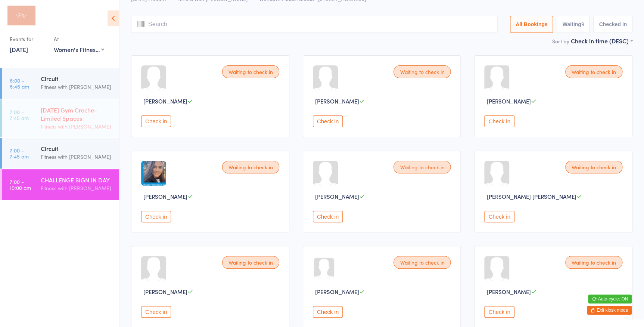  What do you see at coordinates (610, 299) in the screenshot?
I see `button: Auto-cycle: ON` at bounding box center [610, 299].